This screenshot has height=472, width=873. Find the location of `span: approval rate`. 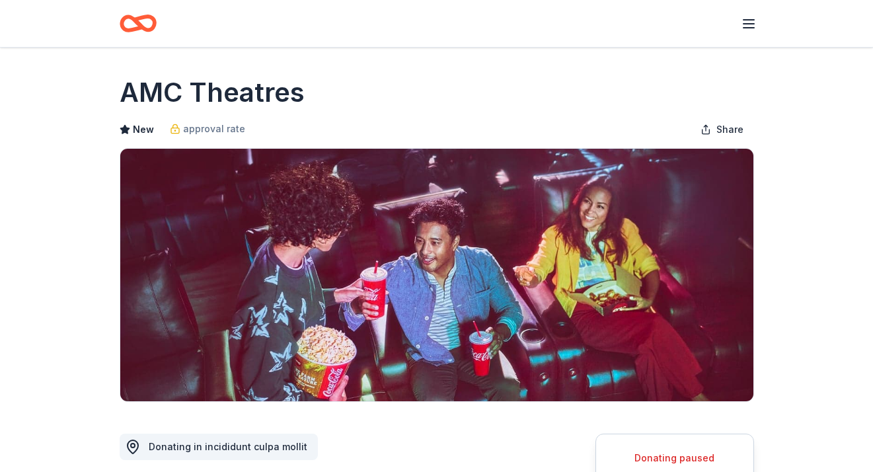

span: approval rate is located at coordinates (214, 129).